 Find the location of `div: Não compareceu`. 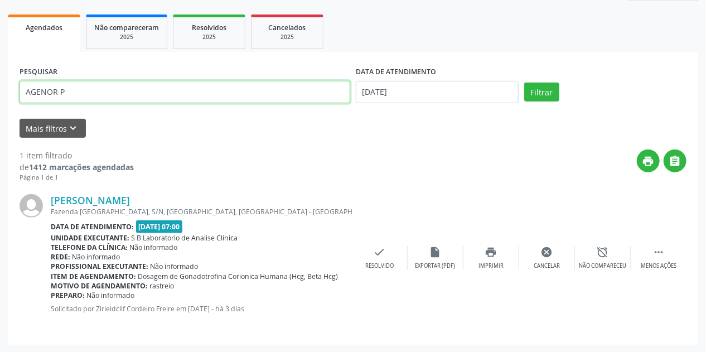

div: Não compareceu is located at coordinates (602, 266).